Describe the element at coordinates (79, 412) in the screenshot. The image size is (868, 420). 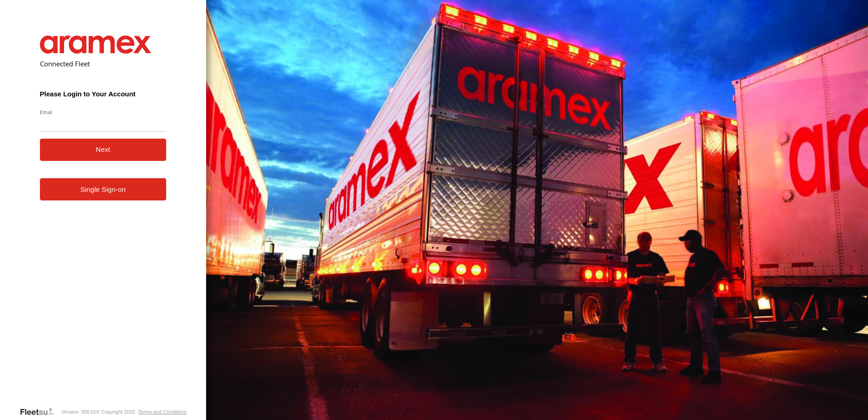
I see `div: Version: 308.01` at that location.